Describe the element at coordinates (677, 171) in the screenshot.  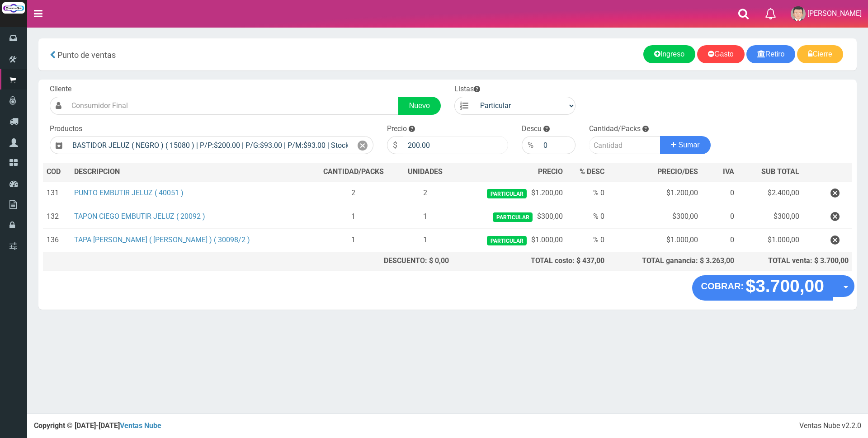
I see `span: PRECIO/DES` at that location.